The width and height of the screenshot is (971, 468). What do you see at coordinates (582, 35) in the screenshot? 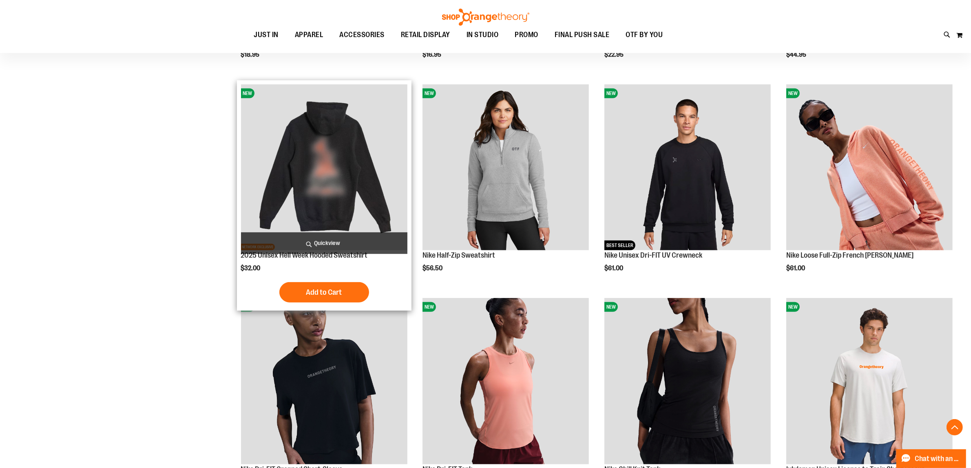
I see `span: FINAL PUSH SALE` at bounding box center [582, 35].